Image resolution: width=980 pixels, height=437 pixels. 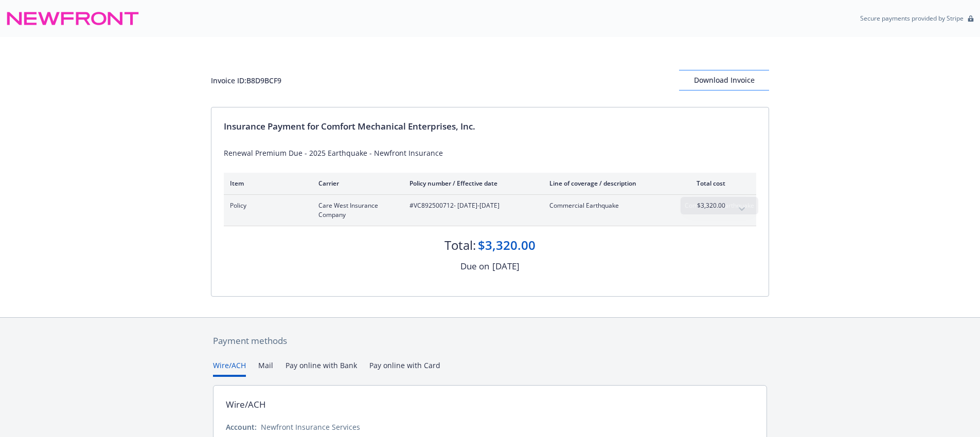 What do you see at coordinates (241, 427) in the screenshot?
I see `div: Account:` at bounding box center [241, 427].